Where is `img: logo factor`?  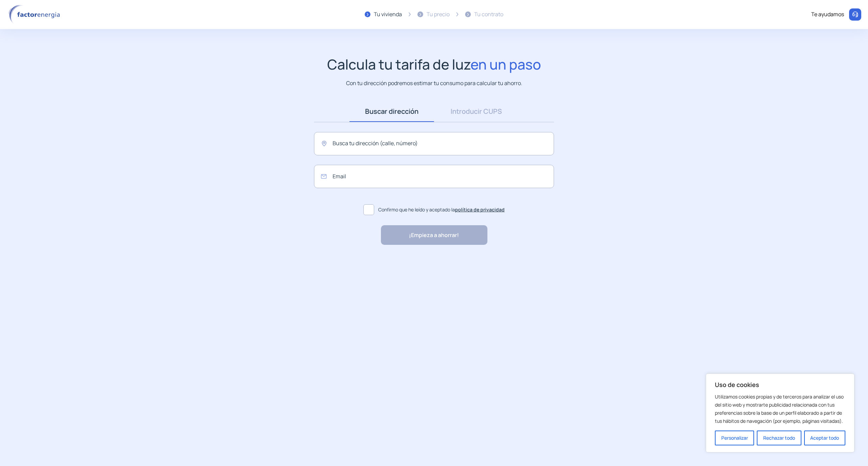 img: logo factor is located at coordinates (35, 15).